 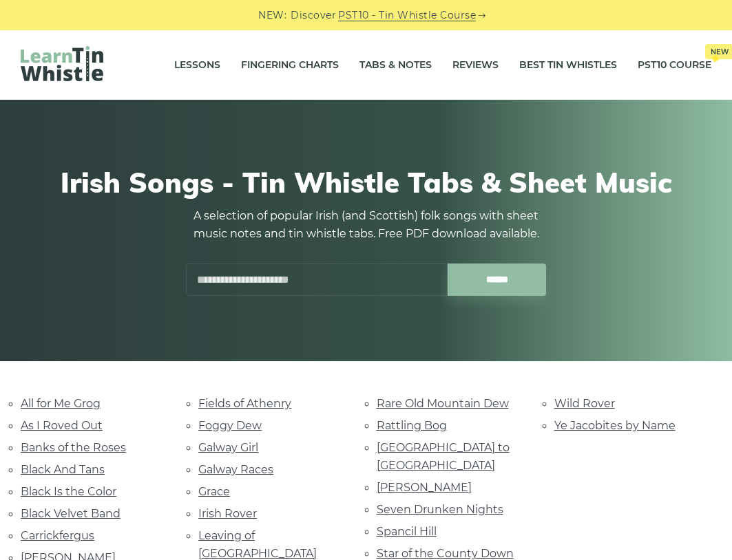 I want to click on a: Black Is the Color, so click(x=68, y=491).